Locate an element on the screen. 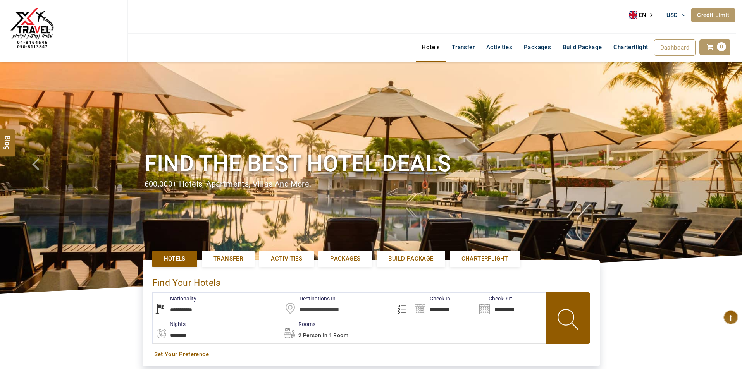 This screenshot has height=369, width=742. aside: Language selected: English is located at coordinates (644, 15).